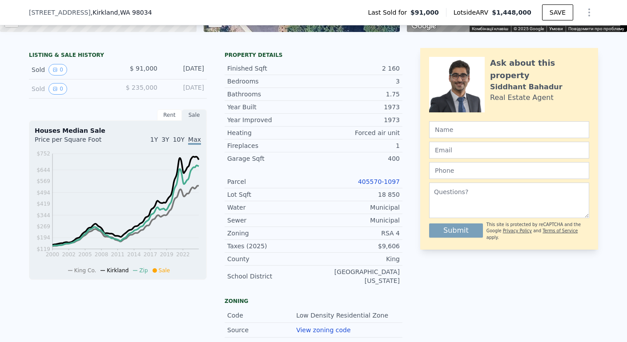 The width and height of the screenshot is (627, 342). I want to click on span: , WA 98034, so click(135, 12).